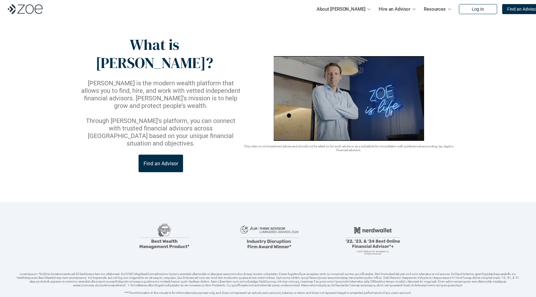  What do you see at coordinates (161, 163) in the screenshot?
I see `p: Find an Advisor` at bounding box center [161, 163].